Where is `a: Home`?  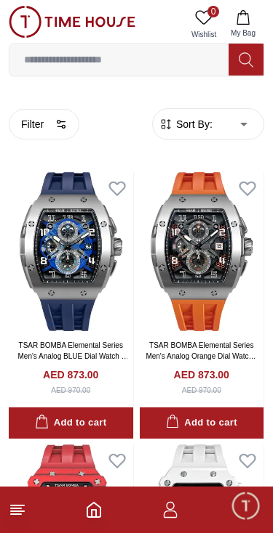
a: Home is located at coordinates (94, 510).